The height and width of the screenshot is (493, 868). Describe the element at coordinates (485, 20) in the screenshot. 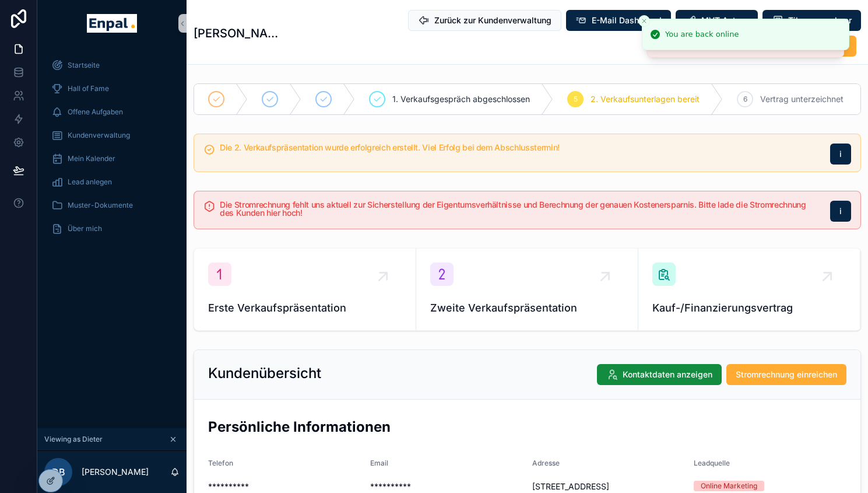

I see `button: Zurück zur Kundenverwaltung` at that location.